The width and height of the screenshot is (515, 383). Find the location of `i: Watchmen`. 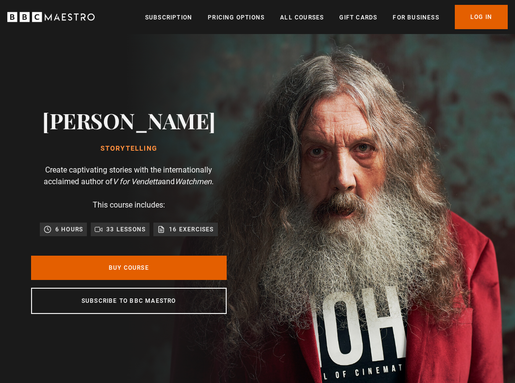

i: Watchmen is located at coordinates (193, 181).